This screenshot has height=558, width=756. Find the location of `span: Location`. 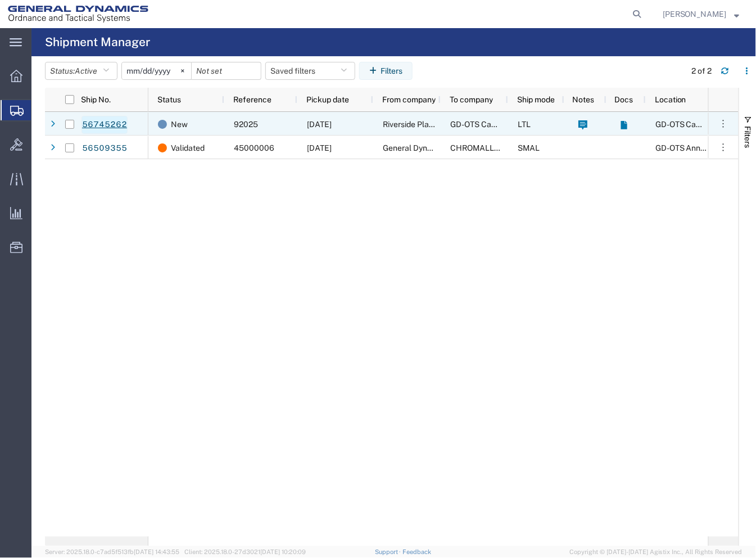

span: Location is located at coordinates (671, 100).